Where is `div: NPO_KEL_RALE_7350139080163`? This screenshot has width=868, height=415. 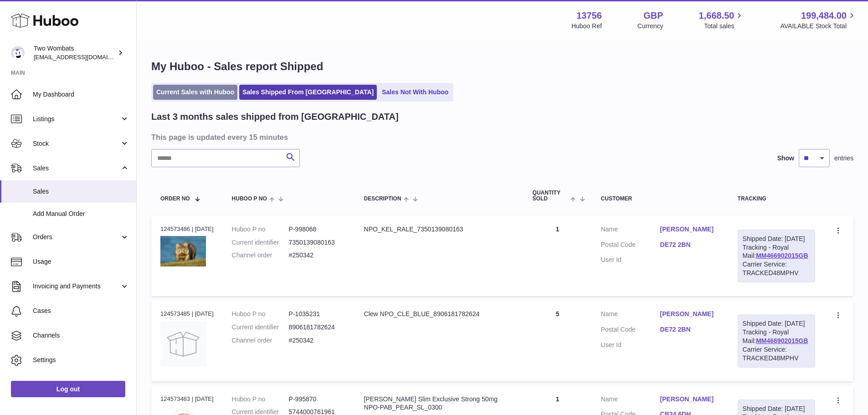 div: NPO_KEL_RALE_7350139080163 is located at coordinates (439, 229).